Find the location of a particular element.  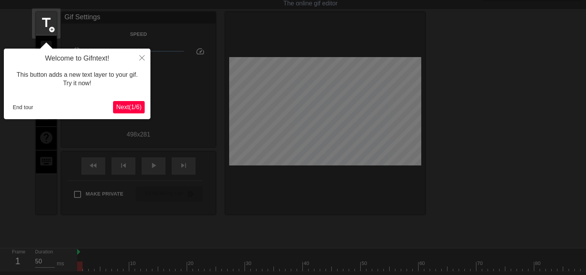

h4: Welcome to Gifntext! is located at coordinates (77, 59).